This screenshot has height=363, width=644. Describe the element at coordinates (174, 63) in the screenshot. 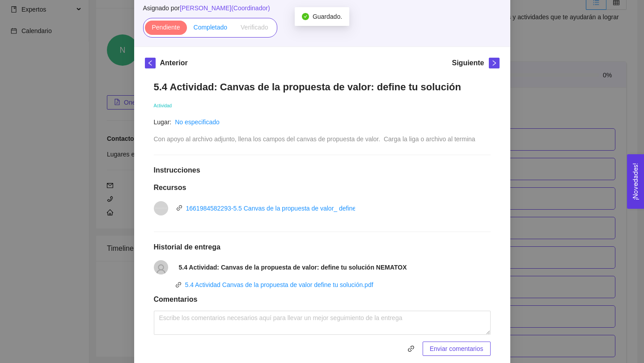

I see `h5: Anterior` at that location.